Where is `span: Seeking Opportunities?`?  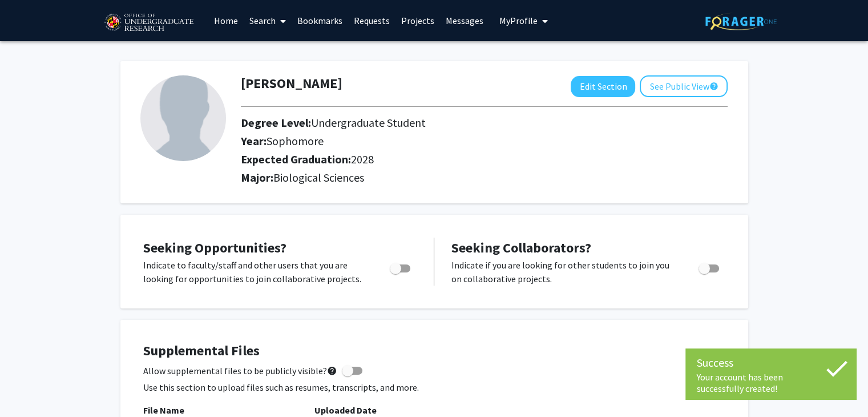
span: Seeking Opportunities? is located at coordinates (215, 247).